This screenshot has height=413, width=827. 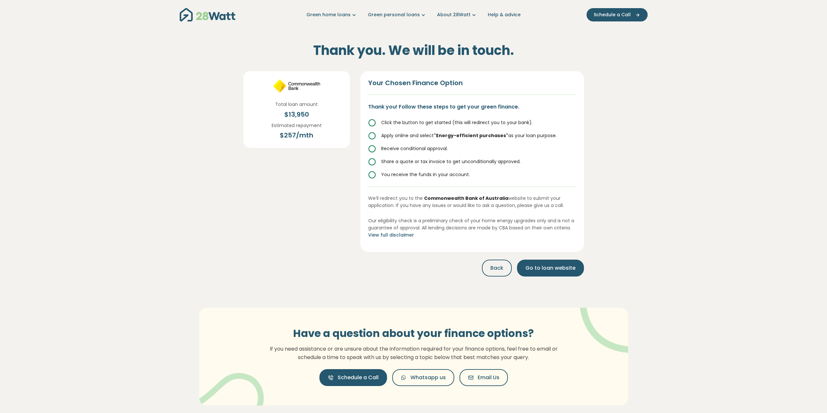 What do you see at coordinates (423, 378) in the screenshot?
I see `button: Whatsapp us` at bounding box center [423, 378].